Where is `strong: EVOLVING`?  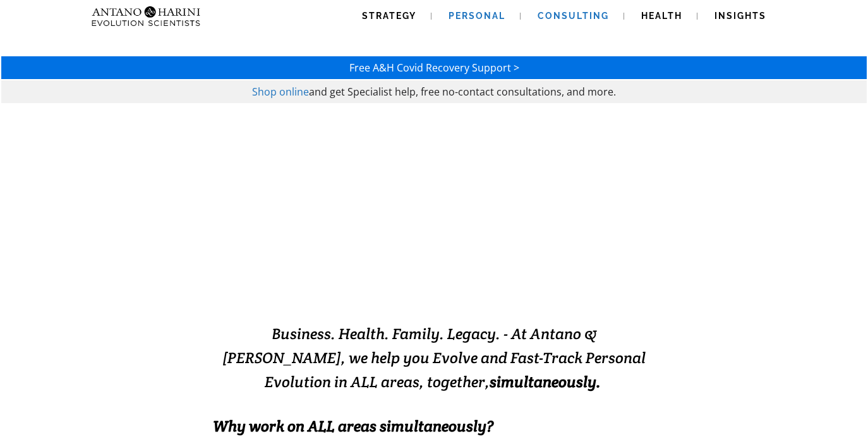
strong: EVOLVING is located at coordinates (350, 279).